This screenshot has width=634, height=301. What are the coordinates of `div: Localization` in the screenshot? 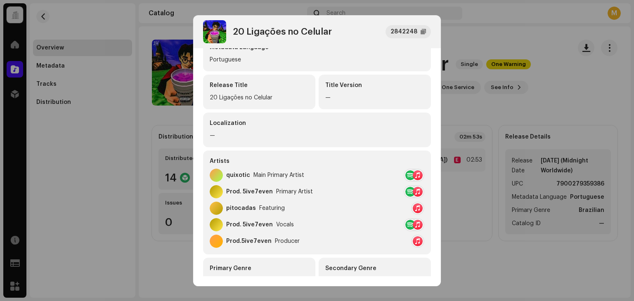 It's located at (317, 123).